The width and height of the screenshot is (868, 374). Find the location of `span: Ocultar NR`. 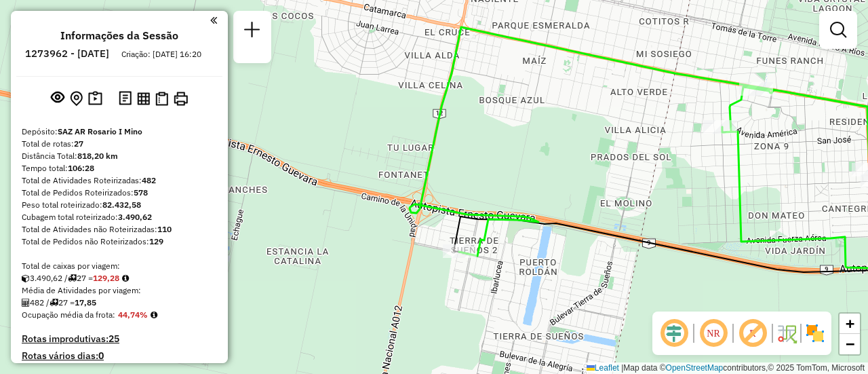

span: Ocultar NR is located at coordinates (714, 333).